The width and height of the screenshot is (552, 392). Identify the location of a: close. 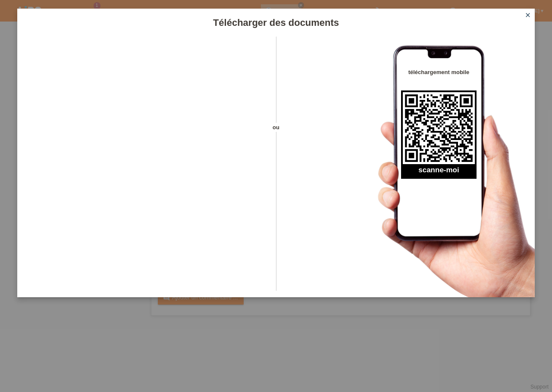
(528, 16).